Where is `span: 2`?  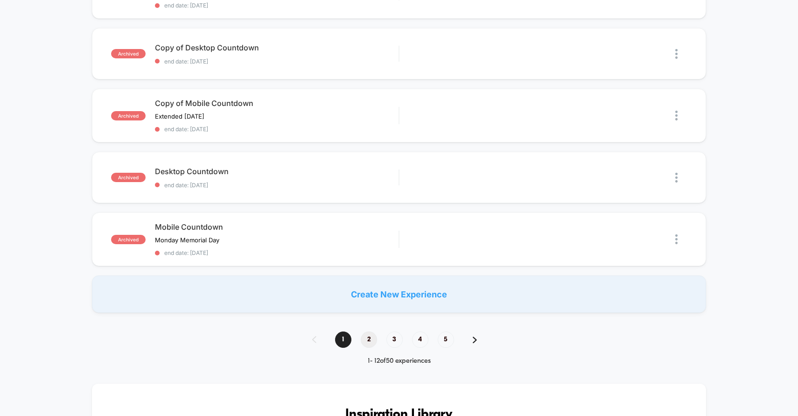 span: 2 is located at coordinates (369, 339).